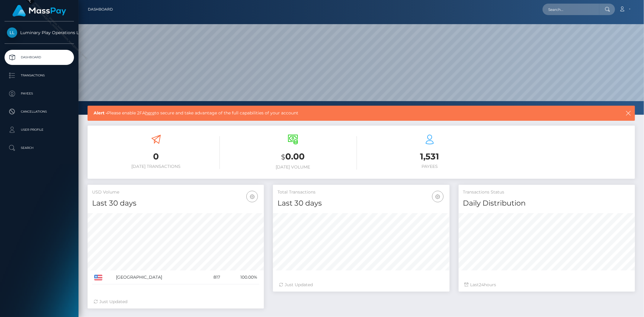 The width and height of the screenshot is (644, 317). What do you see at coordinates (482, 285) in the screenshot?
I see `span: 24` at bounding box center [482, 285].